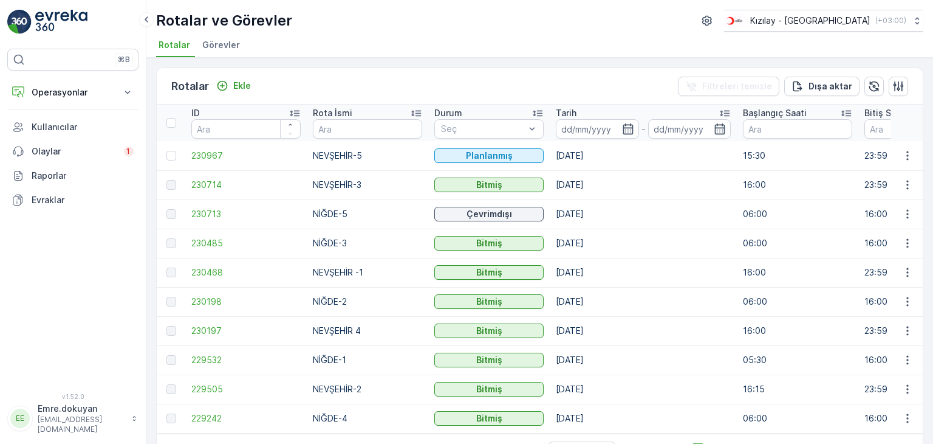 This screenshot has height=444, width=933. I want to click on a: Raporlar, so click(73, 176).